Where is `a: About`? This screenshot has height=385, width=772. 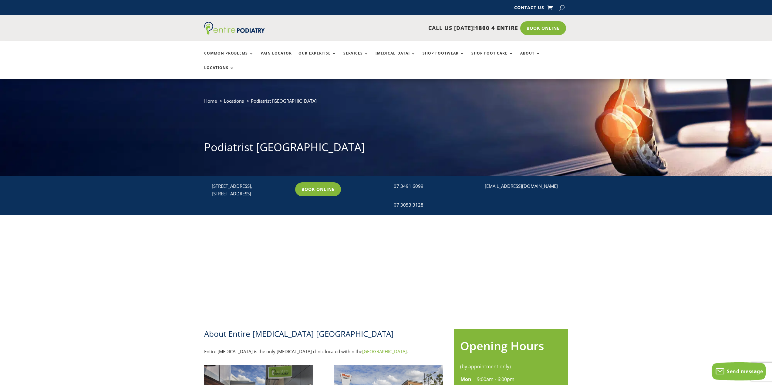 a: About is located at coordinates (530, 58).